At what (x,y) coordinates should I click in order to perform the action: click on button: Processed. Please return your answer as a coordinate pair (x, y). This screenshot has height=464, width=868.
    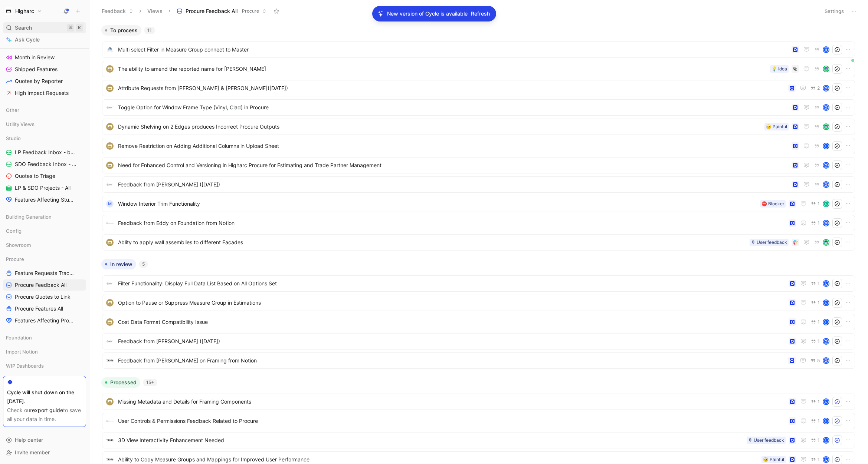
    Looking at the image, I should click on (121, 383).